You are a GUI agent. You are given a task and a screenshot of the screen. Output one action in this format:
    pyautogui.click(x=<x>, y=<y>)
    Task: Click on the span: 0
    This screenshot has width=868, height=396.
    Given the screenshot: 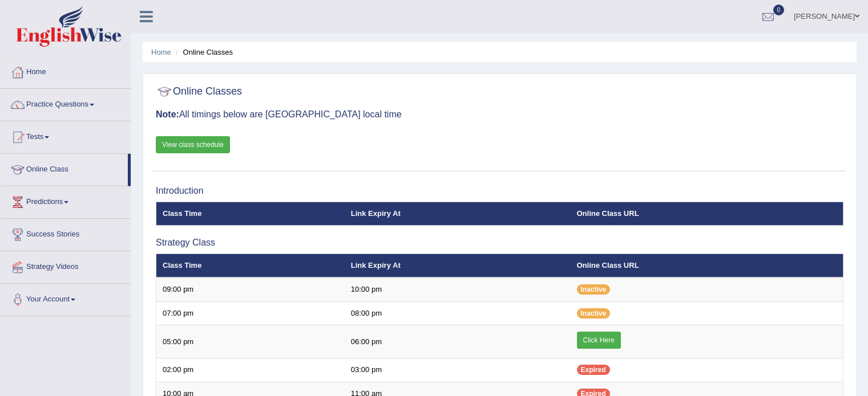 What is the action you would take?
    pyautogui.click(x=779, y=9)
    